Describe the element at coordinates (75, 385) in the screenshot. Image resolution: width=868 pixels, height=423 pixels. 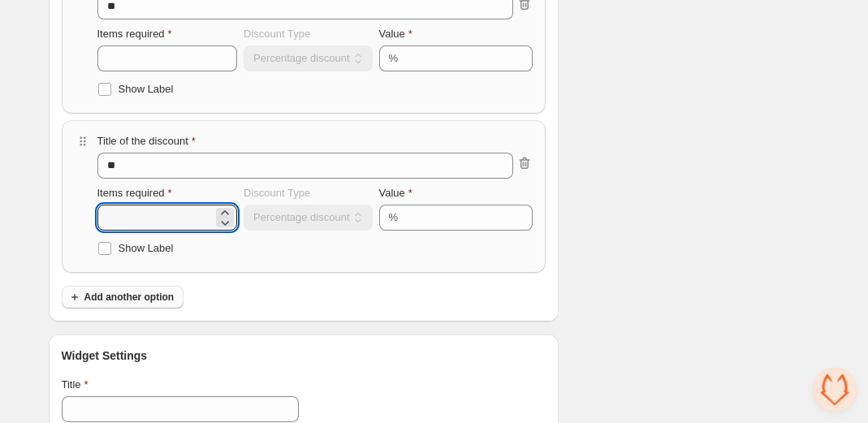
I see `label: Title` at that location.